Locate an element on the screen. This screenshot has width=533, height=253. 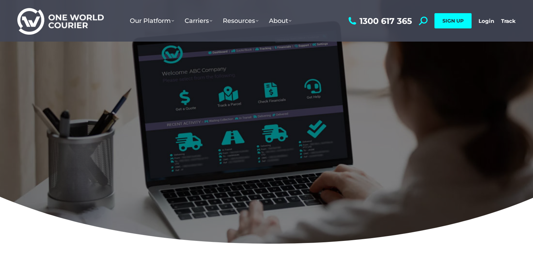
span: SIGN UP is located at coordinates (453, 21).